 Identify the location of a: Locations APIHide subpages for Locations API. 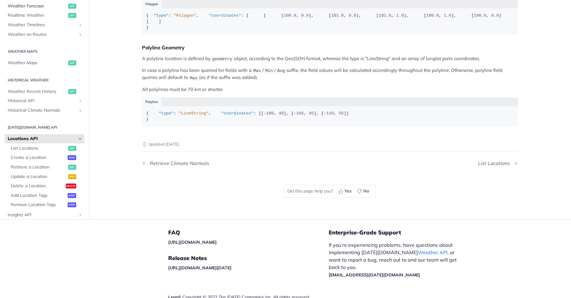
(44, 139).